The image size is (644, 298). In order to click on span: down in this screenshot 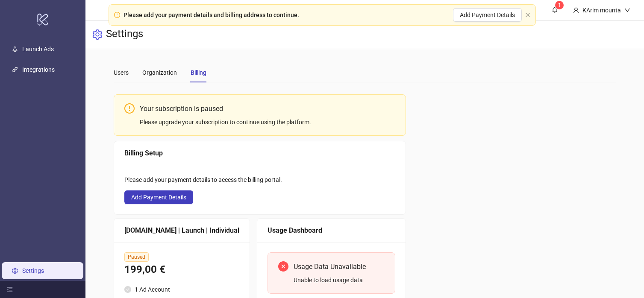, I will do `click(628, 10)`.